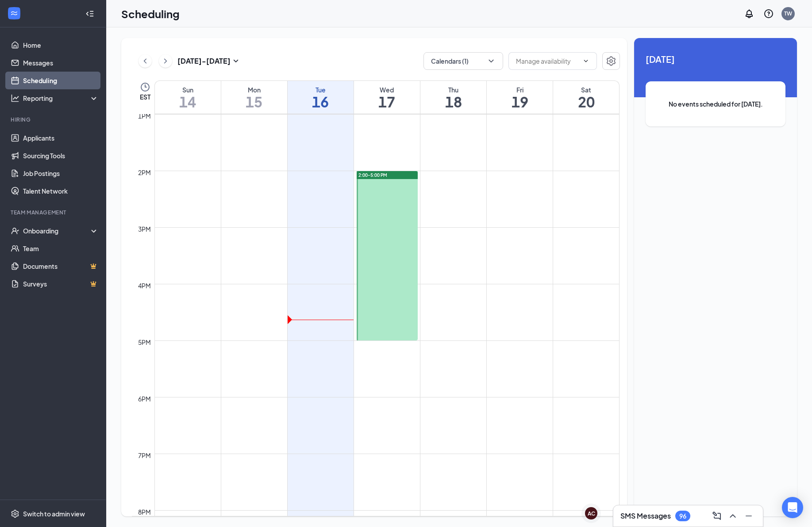  Describe the element at coordinates (749, 516) in the screenshot. I see `button: Minimize` at that location.